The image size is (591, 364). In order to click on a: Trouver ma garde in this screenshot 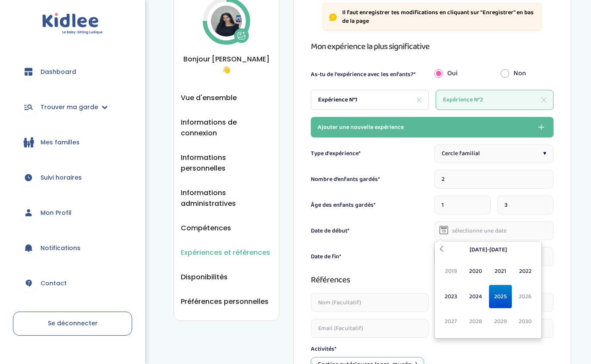, I will do `click(72, 107)`.